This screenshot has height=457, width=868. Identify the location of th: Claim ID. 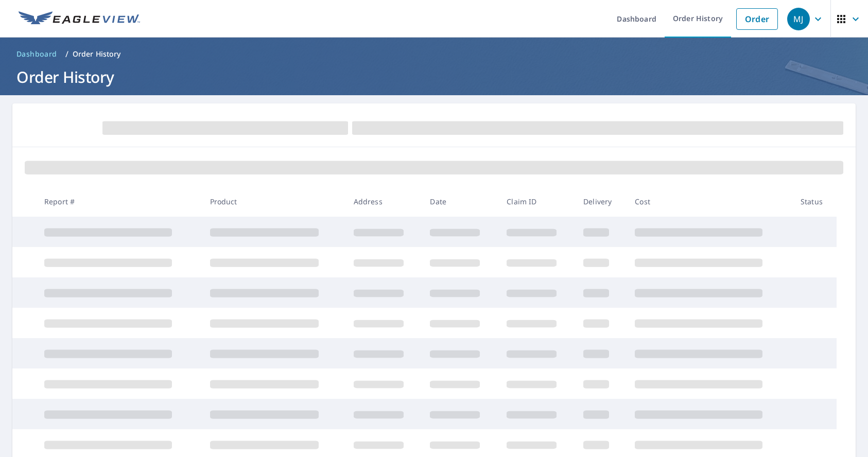
(536, 201).